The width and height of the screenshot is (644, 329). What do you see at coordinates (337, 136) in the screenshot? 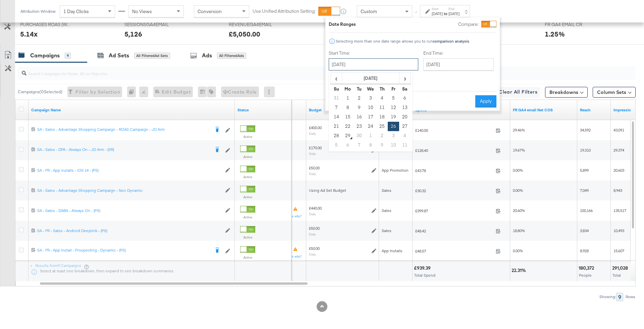
I see `td: 28` at bounding box center [337, 136].